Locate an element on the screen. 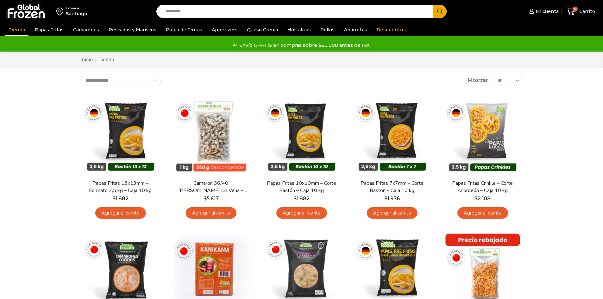 Image resolution: width=603 pixels, height=299 pixels. a: Papas Fritas is located at coordinates (49, 30).